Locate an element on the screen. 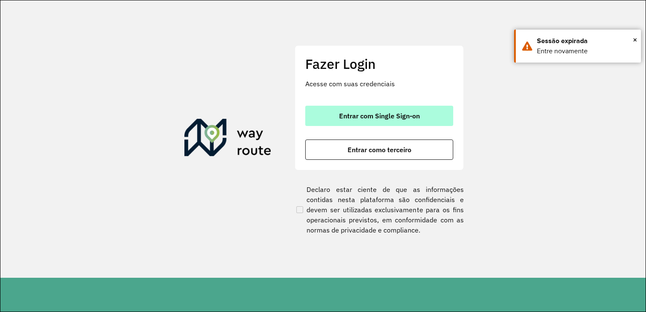 This screenshot has height=312, width=646. label: Declaro estar ciente de que as informações contidas nesta plataforma são confidenciais e devem se... is located at coordinates (379, 210).